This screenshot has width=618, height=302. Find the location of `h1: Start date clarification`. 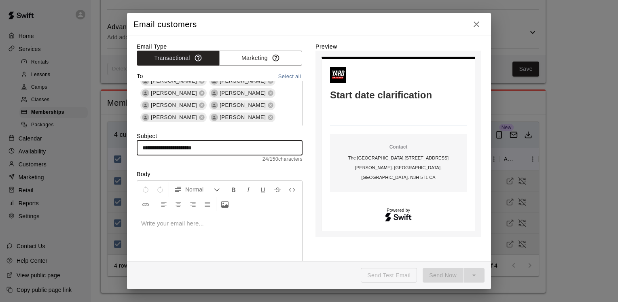

h1: Start date clarification is located at coordinates (399, 95).